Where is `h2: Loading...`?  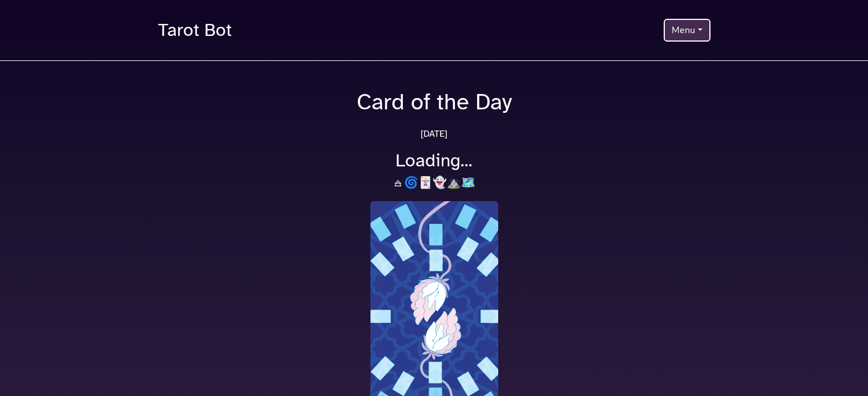 h2: Loading... is located at coordinates (434, 161).